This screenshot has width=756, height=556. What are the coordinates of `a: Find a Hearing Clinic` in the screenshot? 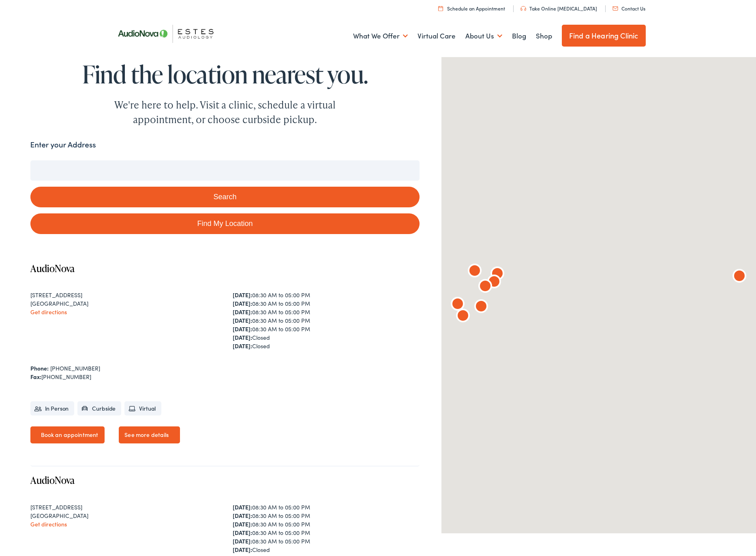 It's located at (604, 36).